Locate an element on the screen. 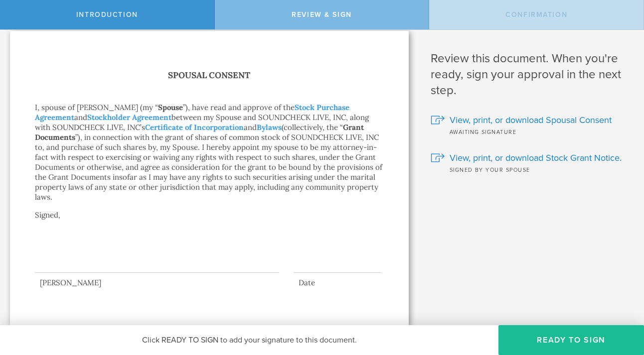  div: Chat Widget is located at coordinates (620, 301).